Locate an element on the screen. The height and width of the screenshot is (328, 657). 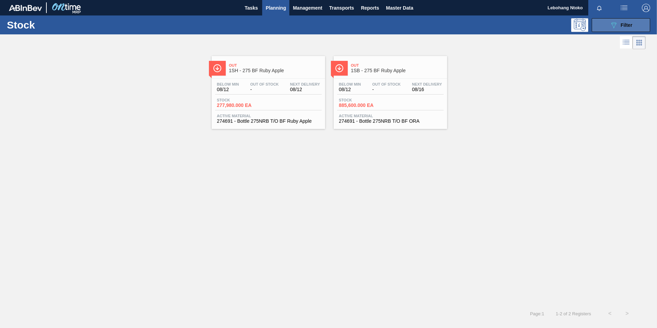
a: ÍconeOut1SH - 275 BF Ruby AppleBelow Min08/12Out Of Stock-Next Delivery08/12Stock277,980.000 EAAc... is located at coordinates (268, 90).